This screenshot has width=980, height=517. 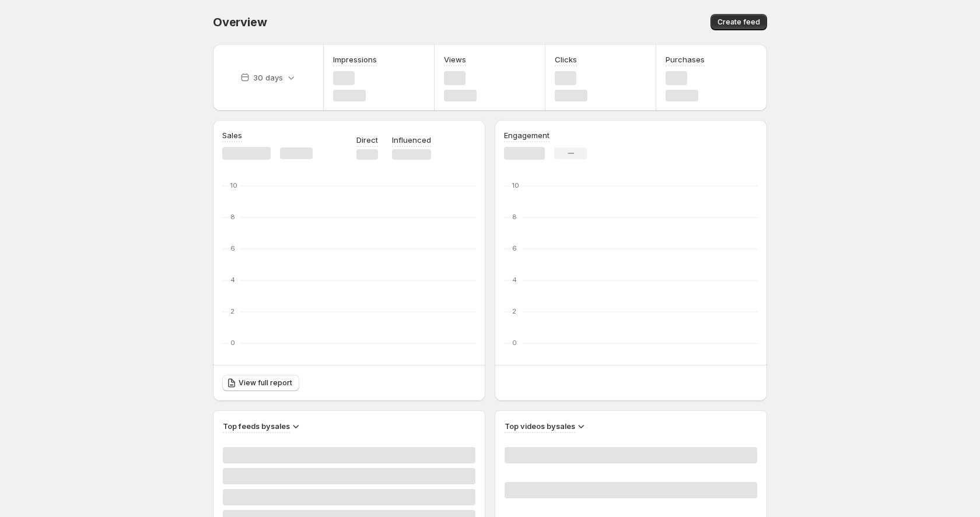 What do you see at coordinates (367, 140) in the screenshot?
I see `p: Direct` at bounding box center [367, 140].